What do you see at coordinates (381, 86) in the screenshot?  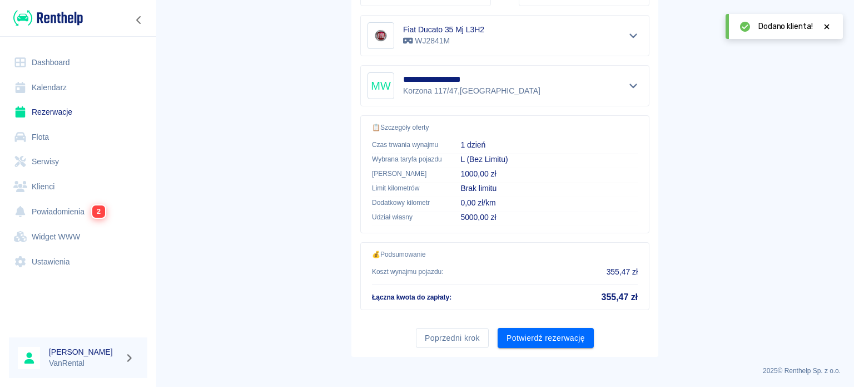 I see `div: MW` at bounding box center [381, 86].